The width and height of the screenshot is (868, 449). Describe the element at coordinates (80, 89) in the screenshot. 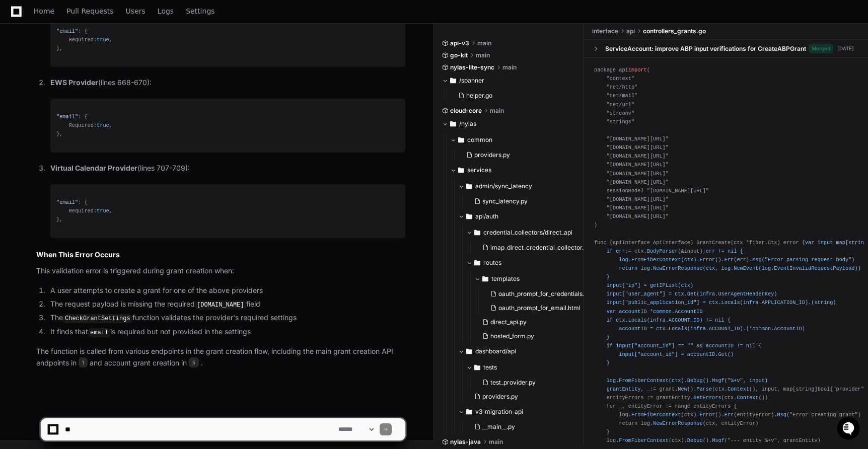

I see `div: We're available if you need us!` at that location.